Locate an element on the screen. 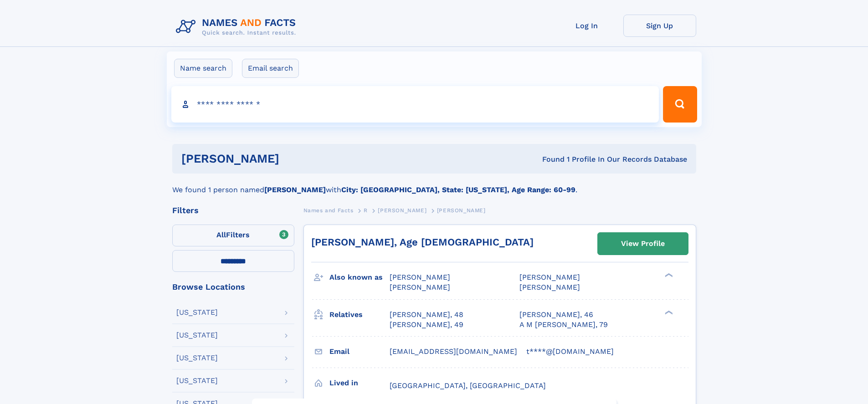  a: Sign Up is located at coordinates (660, 26).